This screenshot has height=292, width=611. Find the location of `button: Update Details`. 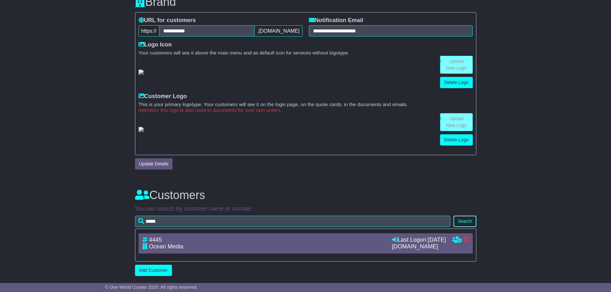

button: Update Details is located at coordinates (154, 164).